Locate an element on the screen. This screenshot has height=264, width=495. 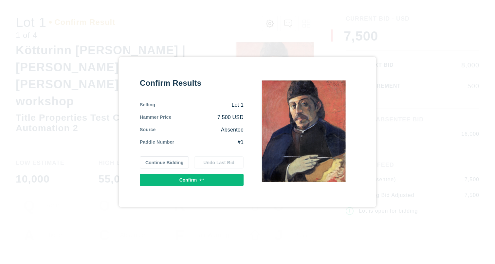
div: Selling is located at coordinates (147, 105).